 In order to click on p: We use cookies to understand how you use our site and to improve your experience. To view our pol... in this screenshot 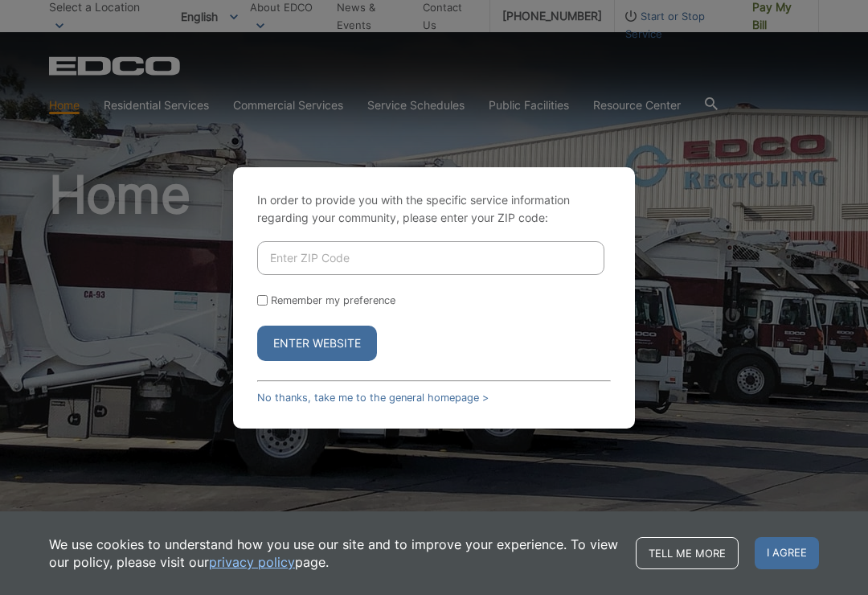, I will do `click(334, 553)`.